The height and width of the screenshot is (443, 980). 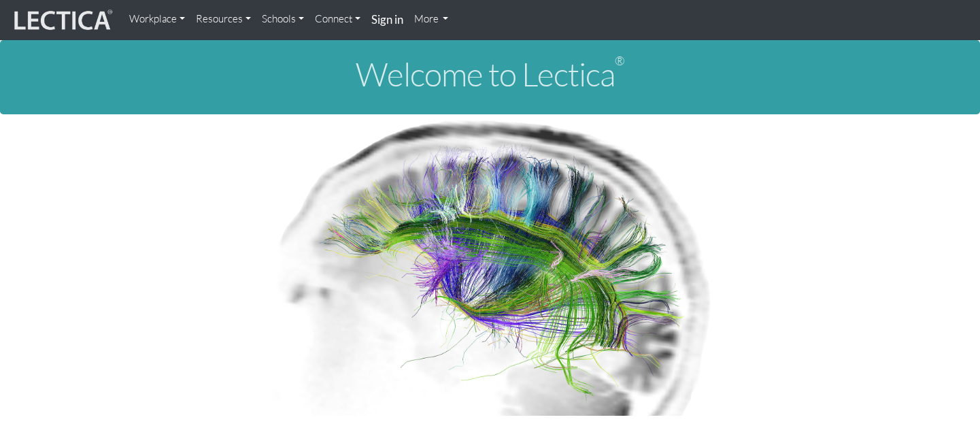 I want to click on a: Connect, so click(x=337, y=19).